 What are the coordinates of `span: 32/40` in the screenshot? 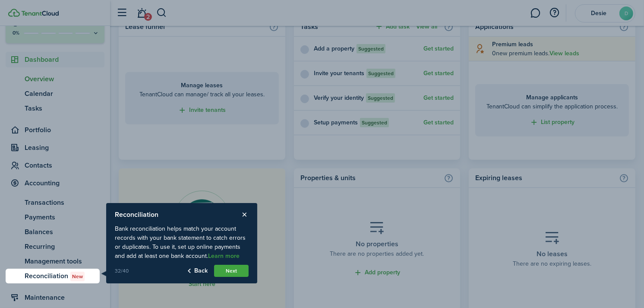 It's located at (122, 271).